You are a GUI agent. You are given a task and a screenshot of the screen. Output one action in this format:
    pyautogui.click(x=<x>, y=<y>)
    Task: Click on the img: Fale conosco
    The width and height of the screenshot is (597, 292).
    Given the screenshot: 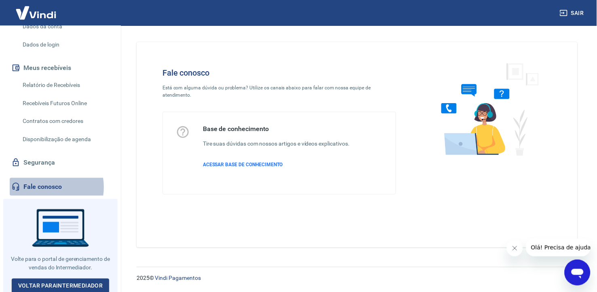 What is the action you would take?
    pyautogui.click(x=487, y=109)
    